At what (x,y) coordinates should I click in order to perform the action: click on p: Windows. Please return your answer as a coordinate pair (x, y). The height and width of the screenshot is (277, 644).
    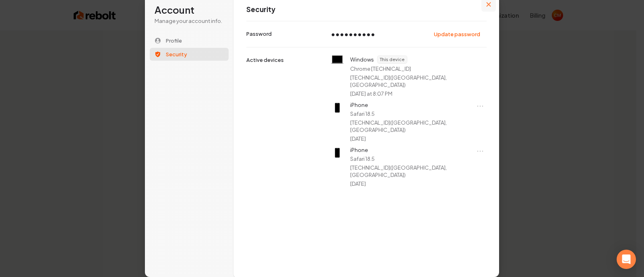
    Looking at the image, I should click on (362, 60).